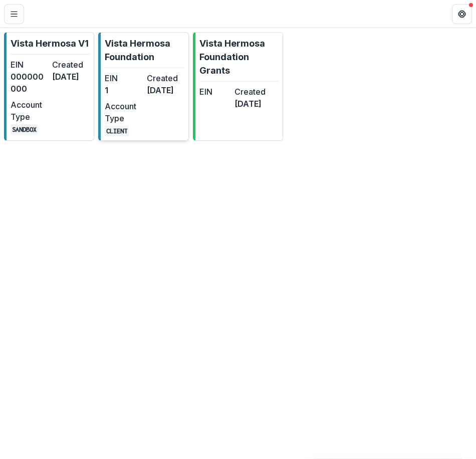 The width and height of the screenshot is (476, 459). Describe the element at coordinates (116, 131) in the screenshot. I see `code: CLIENT` at that location.